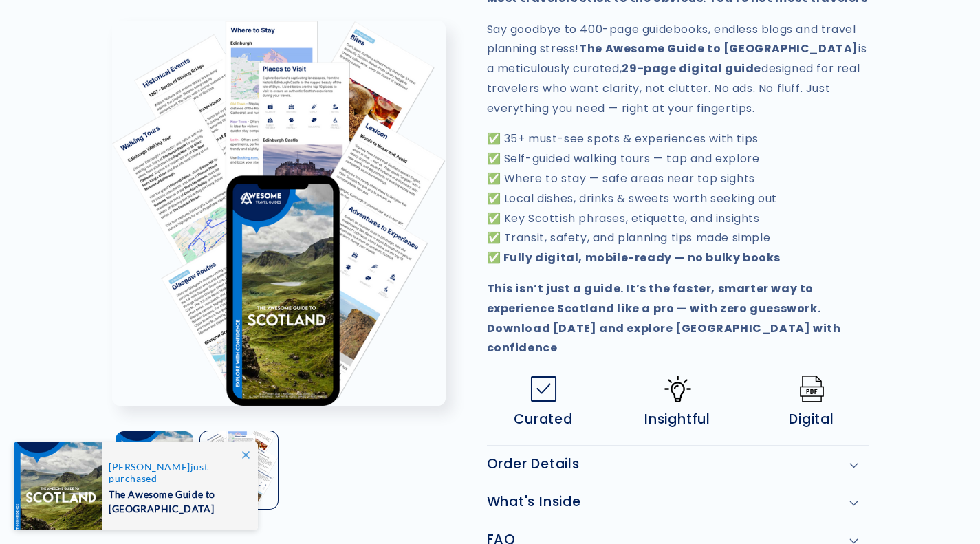 The image size is (980, 544). I want to click on strong: 29-page digital guide, so click(691, 68).